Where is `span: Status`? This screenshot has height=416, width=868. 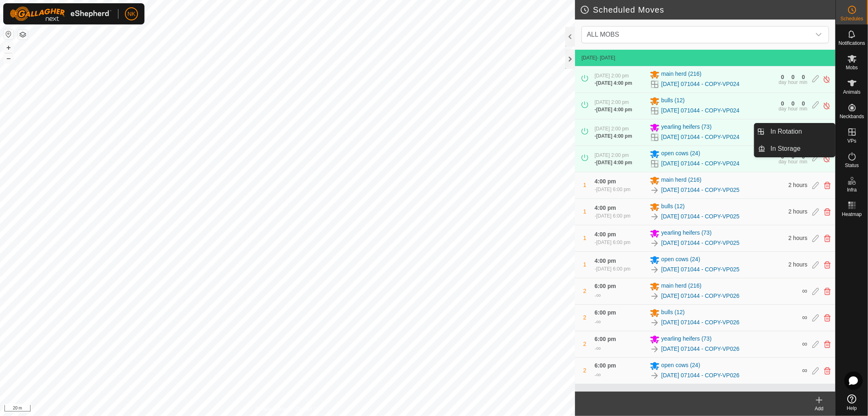
span: Status is located at coordinates (852, 165).